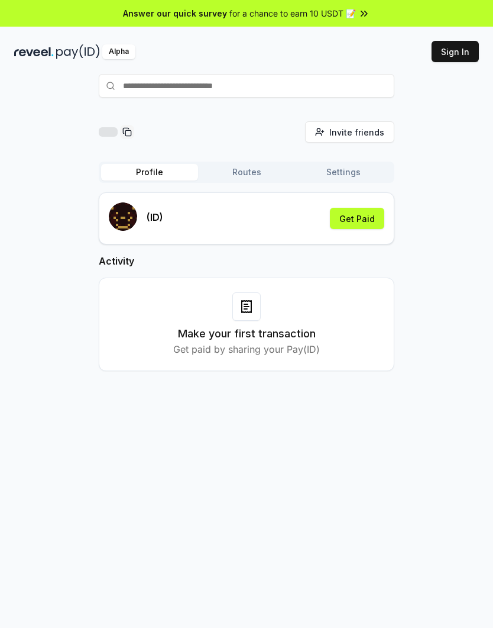  Describe the element at coordinates (150, 172) in the screenshot. I see `button: Profile` at that location.